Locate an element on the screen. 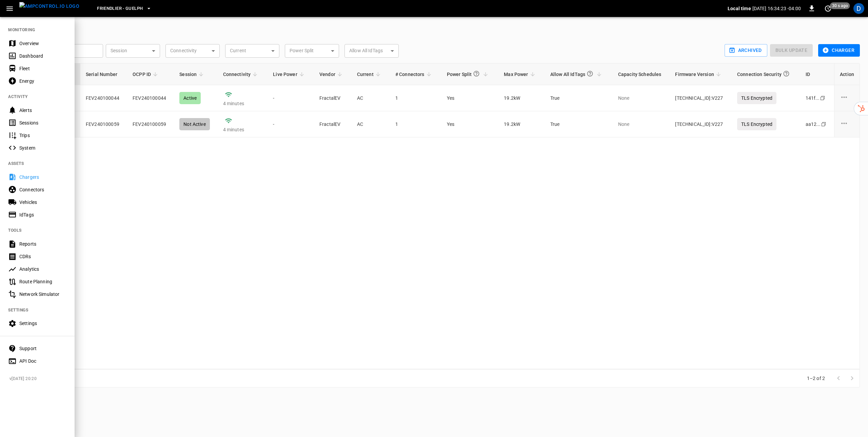 This screenshot has width=868, height=437. p: Local time is located at coordinates (739, 9).